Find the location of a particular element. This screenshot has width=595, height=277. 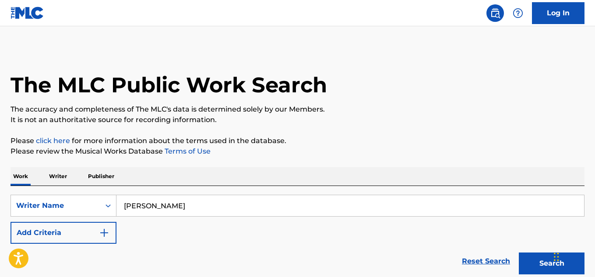

img: help is located at coordinates (518, 13).